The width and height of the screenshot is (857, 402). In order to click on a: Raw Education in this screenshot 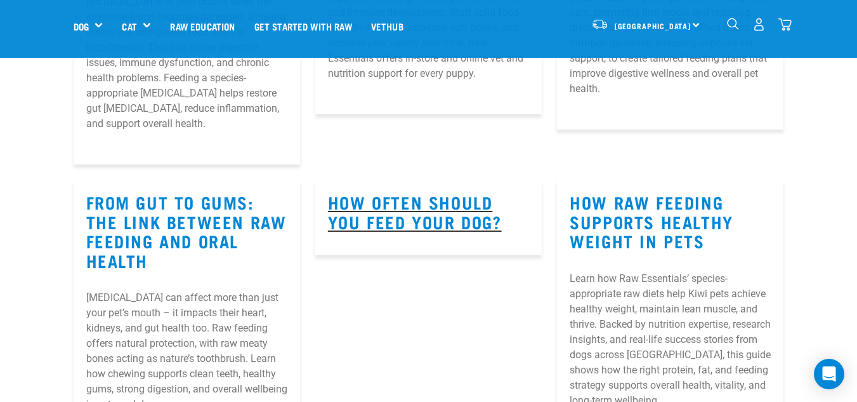, I will do `click(202, 26)`.